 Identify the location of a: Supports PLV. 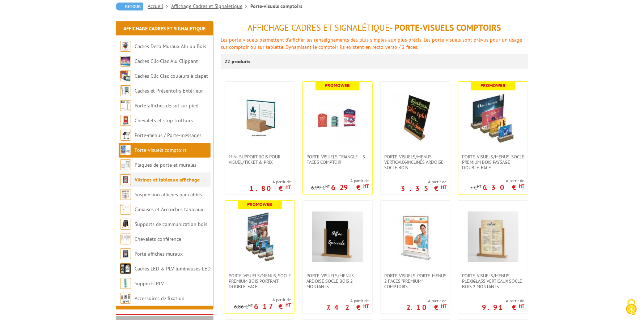
(149, 283).